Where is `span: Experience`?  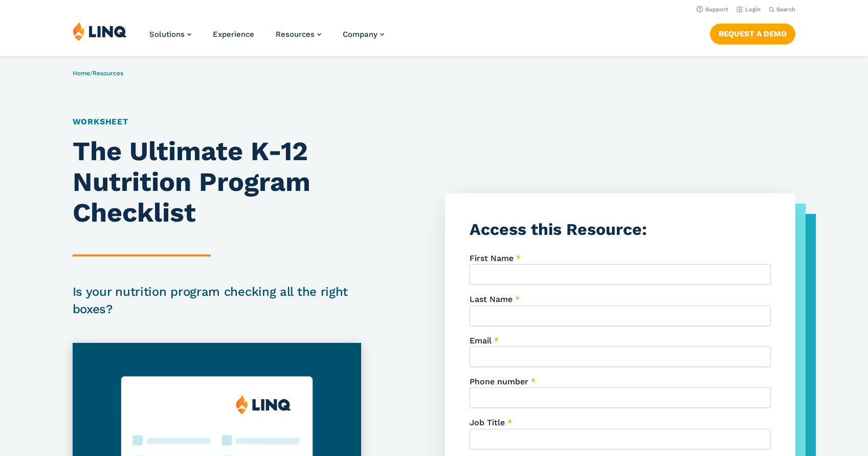
span: Experience is located at coordinates (233, 34).